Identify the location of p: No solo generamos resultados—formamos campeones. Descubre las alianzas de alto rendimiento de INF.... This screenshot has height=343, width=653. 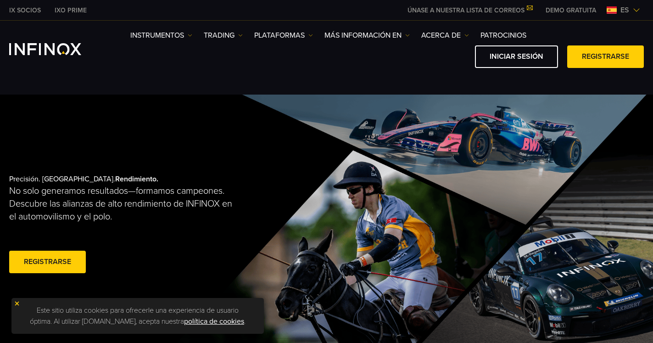
(123, 204).